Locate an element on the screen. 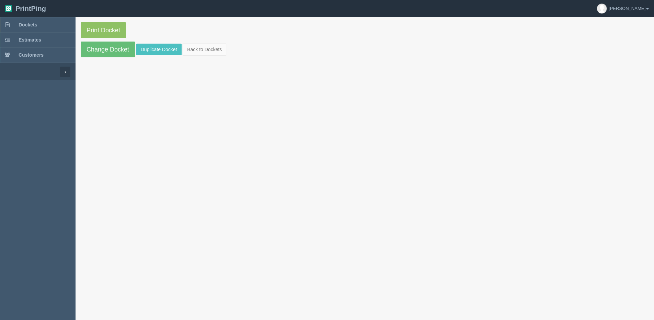 Image resolution: width=654 pixels, height=320 pixels. span: Estimates is located at coordinates (30, 40).